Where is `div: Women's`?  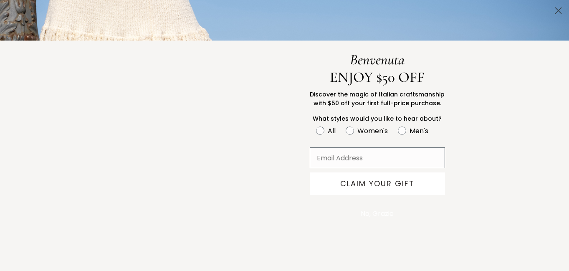 div: Women's is located at coordinates (372, 134).